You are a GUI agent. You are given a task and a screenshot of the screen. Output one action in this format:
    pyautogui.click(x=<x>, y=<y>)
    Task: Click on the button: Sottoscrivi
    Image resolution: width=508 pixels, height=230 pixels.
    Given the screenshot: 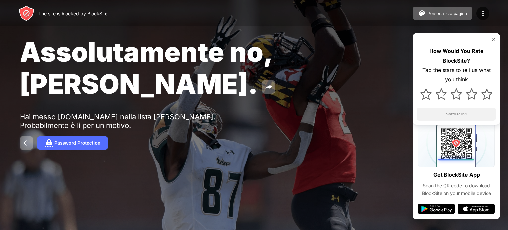 What is the action you would take?
    pyautogui.click(x=456, y=114)
    